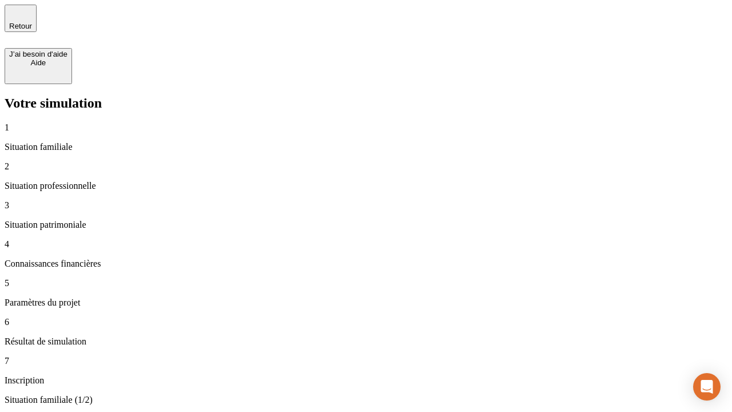  Describe the element at coordinates (366, 244) in the screenshot. I see `p: 4` at that location.